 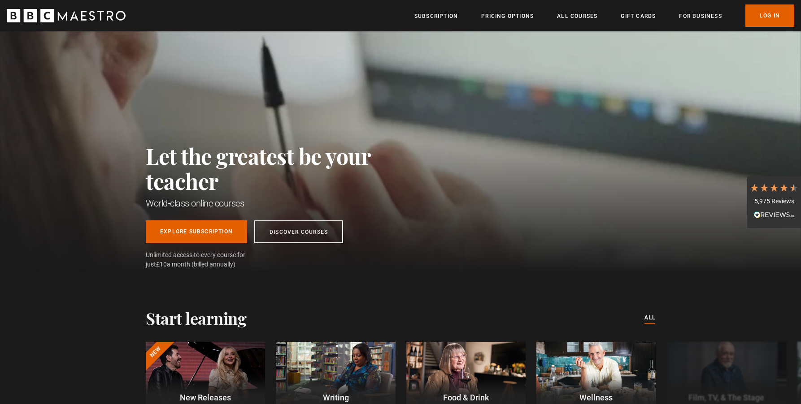 I want to click on h1: World-class online courses, so click(x=278, y=204).